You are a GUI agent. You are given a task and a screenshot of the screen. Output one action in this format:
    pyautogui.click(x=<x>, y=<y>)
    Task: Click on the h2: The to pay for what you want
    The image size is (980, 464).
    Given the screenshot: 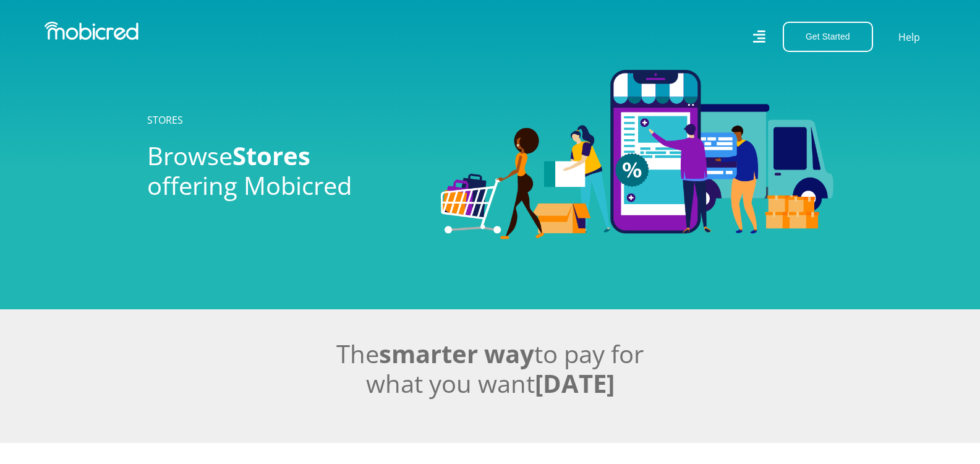 What is the action you would take?
    pyautogui.click(x=490, y=368)
    